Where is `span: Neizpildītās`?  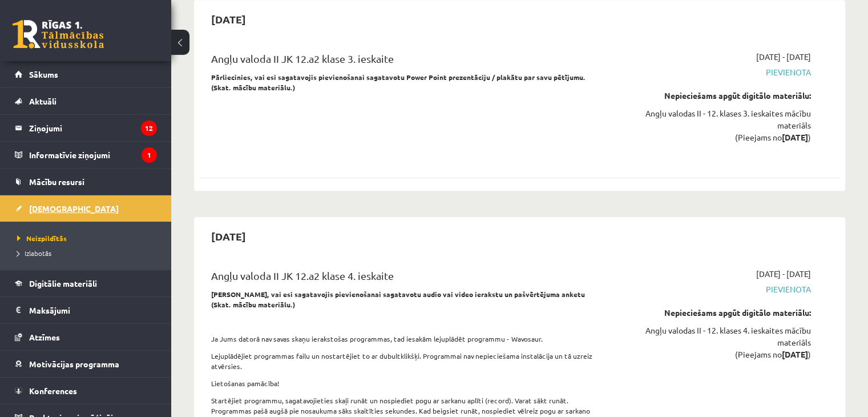
span: Neizpildītās is located at coordinates (41, 238).